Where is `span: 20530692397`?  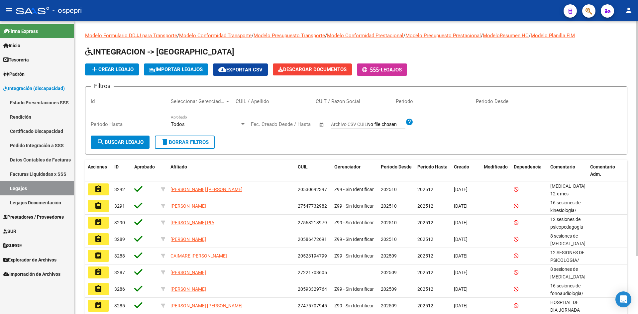
span: 20530692397 is located at coordinates (312, 189).